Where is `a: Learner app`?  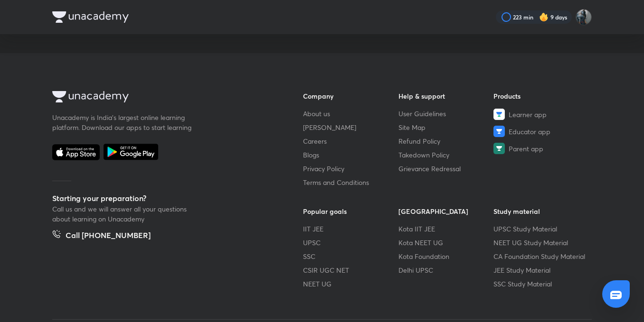
a: Learner app is located at coordinates (541, 114).